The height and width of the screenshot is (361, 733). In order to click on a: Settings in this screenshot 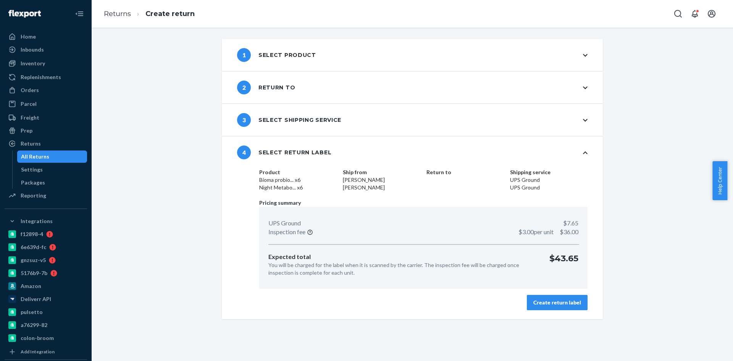, I will do `click(52, 170)`.